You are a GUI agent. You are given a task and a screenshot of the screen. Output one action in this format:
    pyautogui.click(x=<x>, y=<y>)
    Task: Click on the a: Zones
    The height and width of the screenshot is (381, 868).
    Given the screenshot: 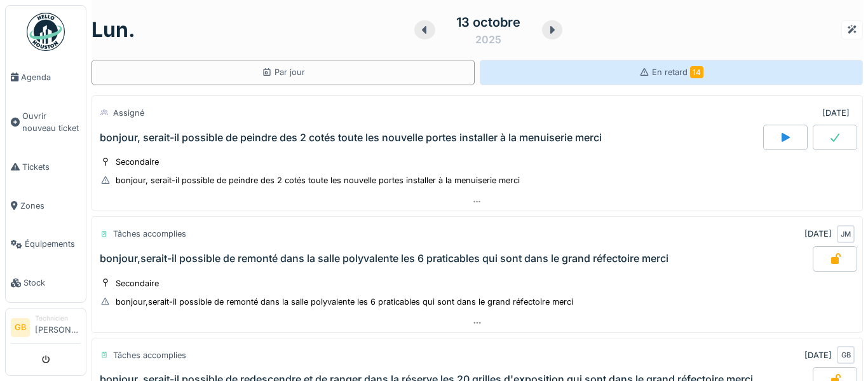 What is the action you would take?
    pyautogui.click(x=46, y=206)
    